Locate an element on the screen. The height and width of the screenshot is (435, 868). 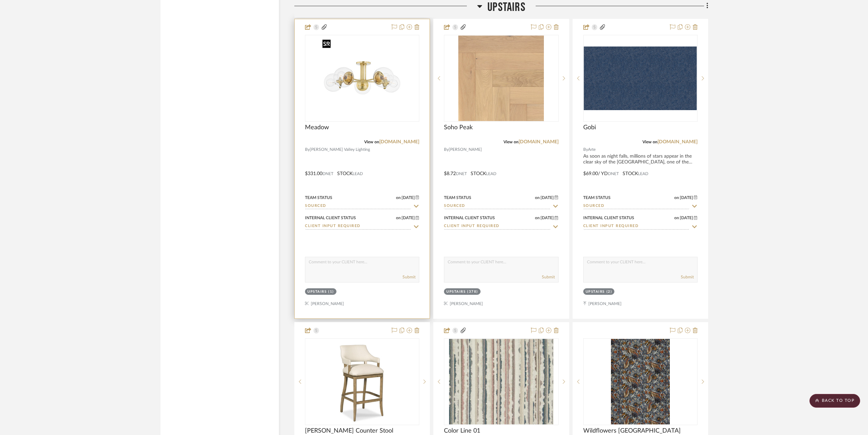
img: Color Line 01 is located at coordinates (501, 381).